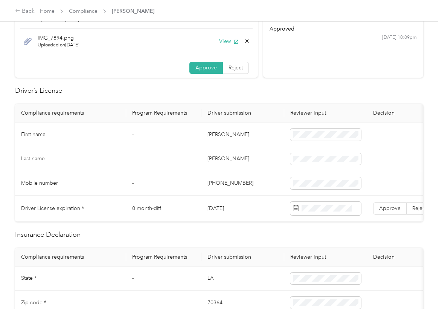  Describe the element at coordinates (343, 29) in the screenshot. I see `div: approved` at that location.